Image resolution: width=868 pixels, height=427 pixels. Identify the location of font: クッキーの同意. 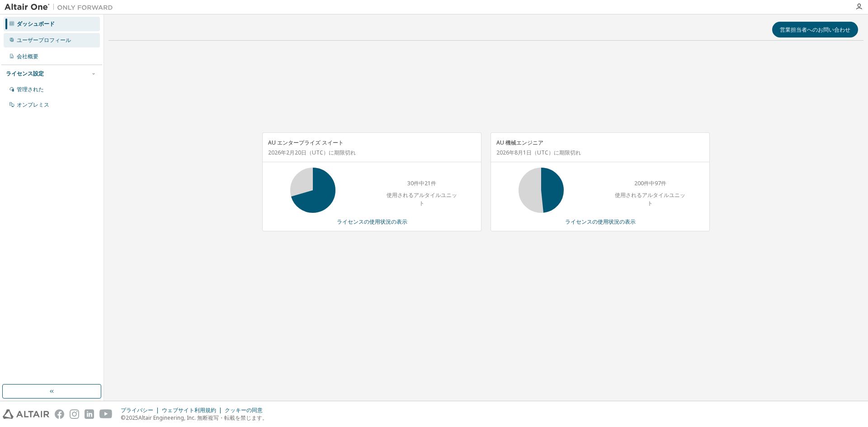
(244, 410).